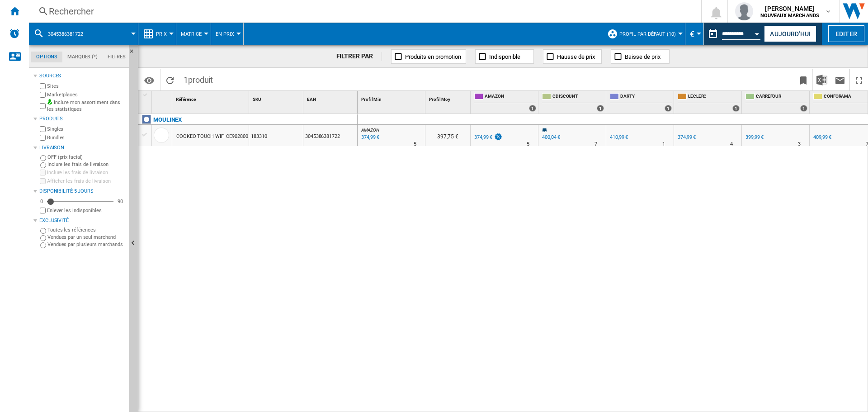 This screenshot has height=412, width=868. Describe the element at coordinates (646, 96) in the screenshot. I see `span: DARTY` at that location.